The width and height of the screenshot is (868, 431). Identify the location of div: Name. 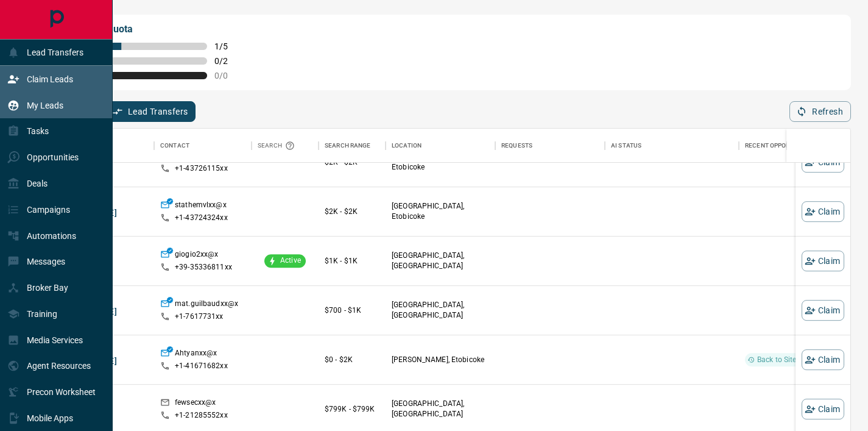
(99, 145).